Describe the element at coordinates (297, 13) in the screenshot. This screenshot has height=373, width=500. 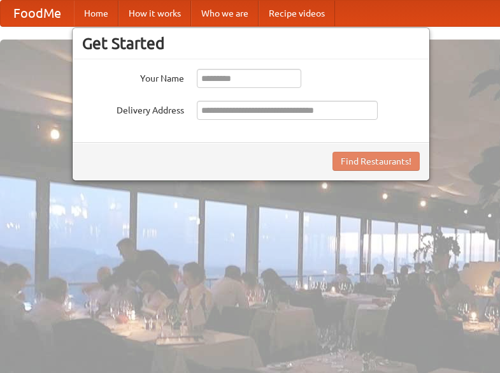
I see `a: Recipe videos` at that location.